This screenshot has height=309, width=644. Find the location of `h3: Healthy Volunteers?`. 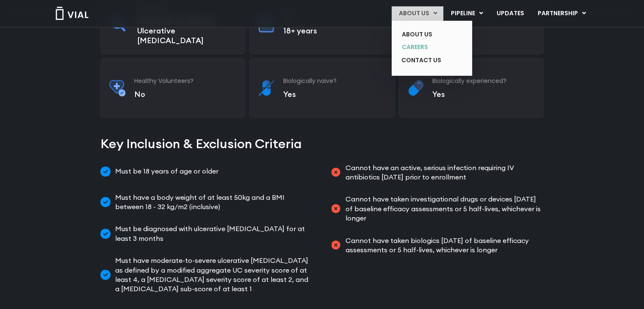

h3: Healthy Volunteers? is located at coordinates (185, 81).